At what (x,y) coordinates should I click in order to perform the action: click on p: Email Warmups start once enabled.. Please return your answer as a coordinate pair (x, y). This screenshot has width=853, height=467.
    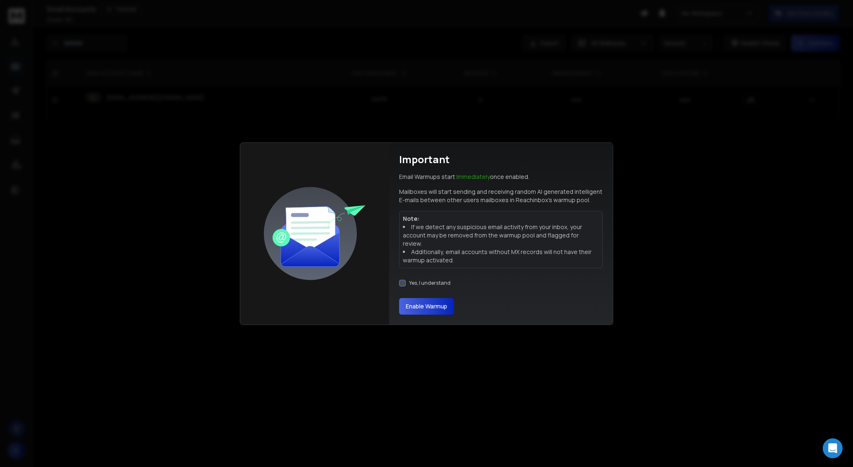
    Looking at the image, I should click on (464, 177).